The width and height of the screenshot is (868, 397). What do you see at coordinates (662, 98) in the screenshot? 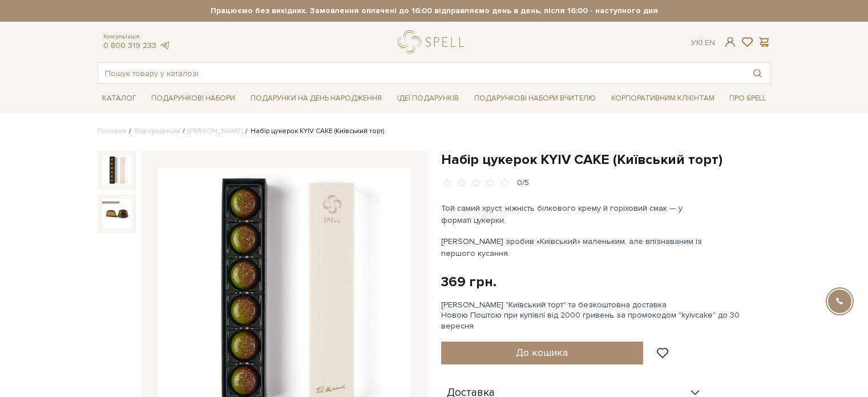
I see `a: Корпоративним клієнтам` at bounding box center [662, 98].